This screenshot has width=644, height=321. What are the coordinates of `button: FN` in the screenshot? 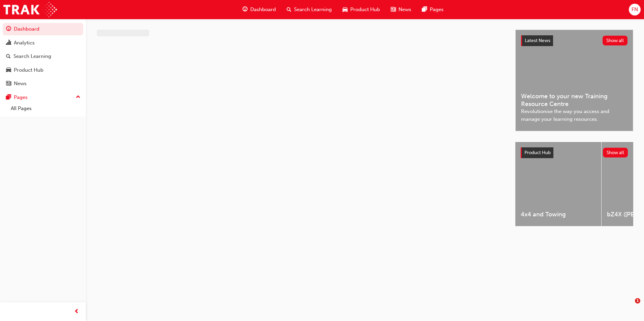 It's located at (634, 10).